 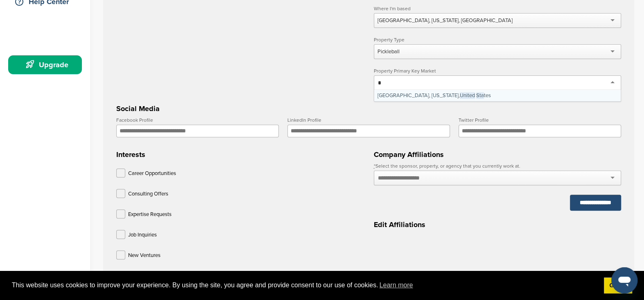 I want to click on a: learn more about cookies, so click(x=396, y=285).